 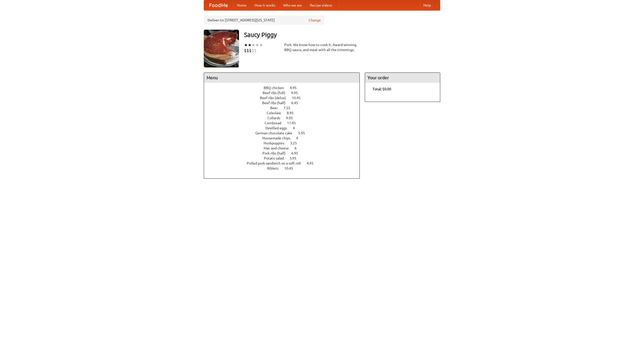 What do you see at coordinates (277, 93) in the screenshot?
I see `span: Beef ribs (full)` at bounding box center [277, 93].